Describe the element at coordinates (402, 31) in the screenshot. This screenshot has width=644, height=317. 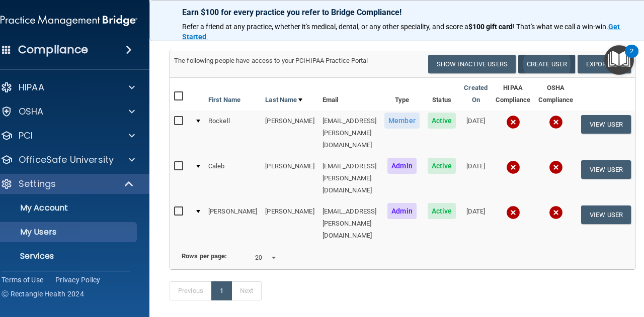
I see `a: Get Started` at that location.